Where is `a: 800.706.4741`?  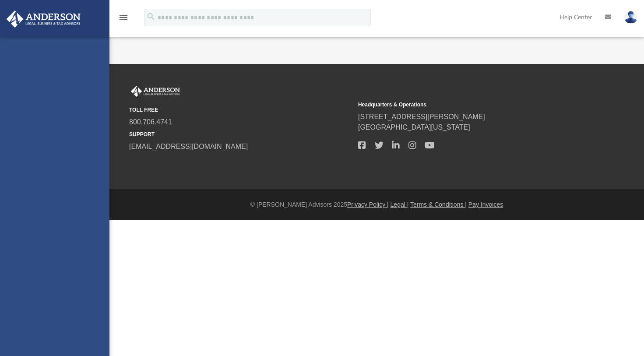 a: 800.706.4741 is located at coordinates (151, 122).